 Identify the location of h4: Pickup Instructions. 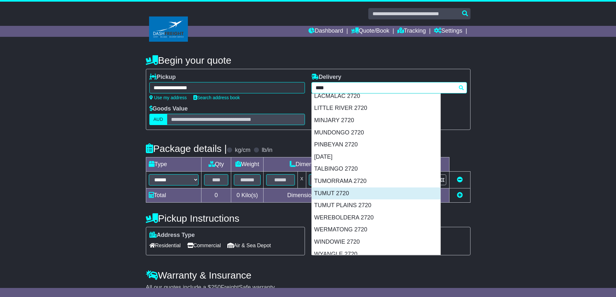
(225, 218).